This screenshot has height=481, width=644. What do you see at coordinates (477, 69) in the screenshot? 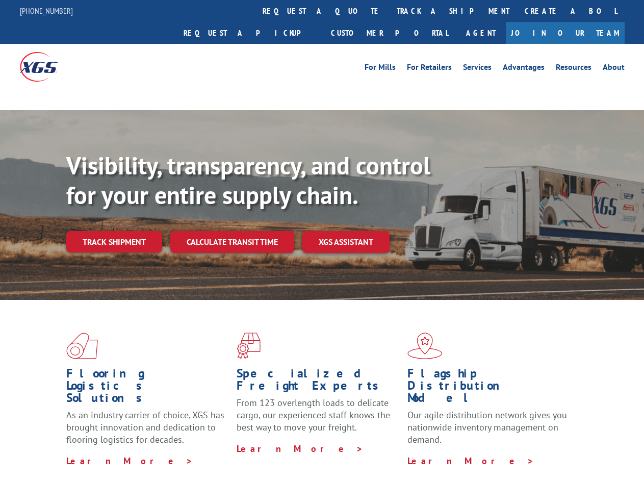
I see `a: Services` at bounding box center [477, 69].